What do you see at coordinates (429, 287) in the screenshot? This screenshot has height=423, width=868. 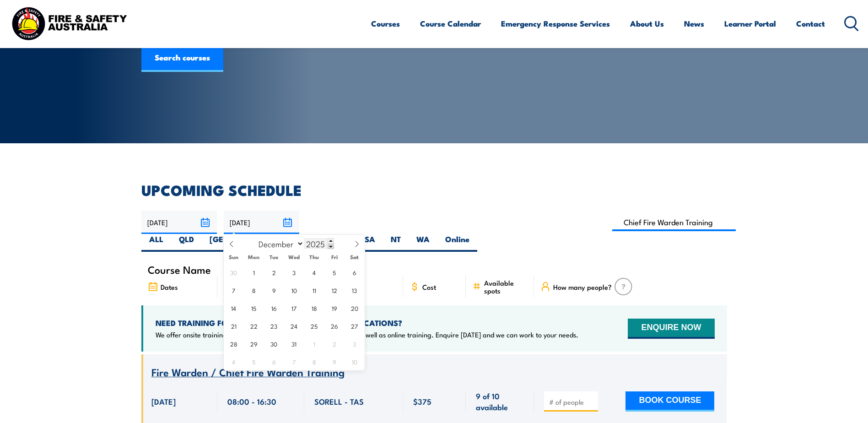 I see `span: Cost` at bounding box center [429, 287].